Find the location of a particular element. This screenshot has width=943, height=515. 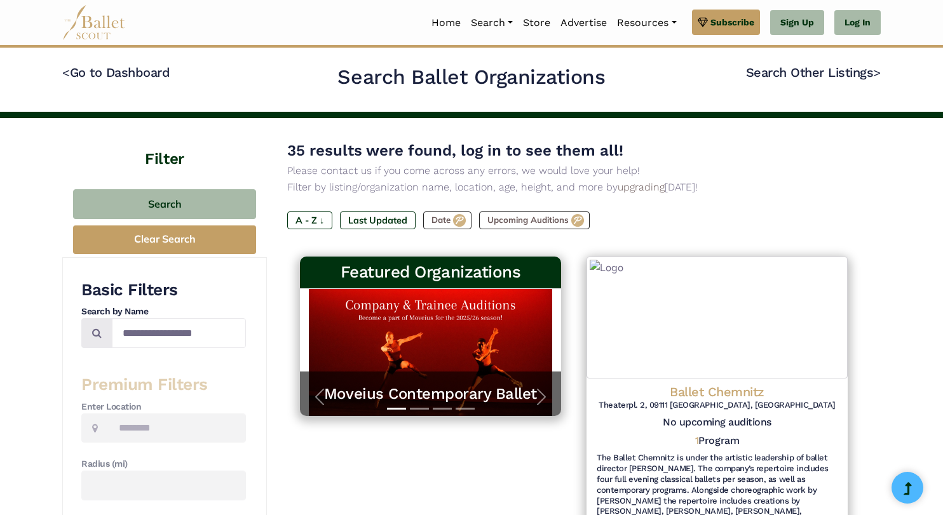

h5: Moveius Contemporary Ballet is located at coordinates (430, 394).